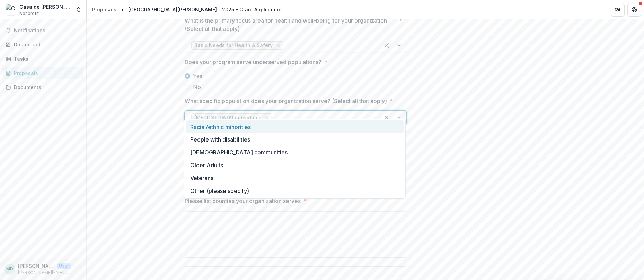 The image size is (644, 280). What do you see at coordinates (242, 201) in the screenshot?
I see `p: Please list counties your organization serves` at bounding box center [242, 201].